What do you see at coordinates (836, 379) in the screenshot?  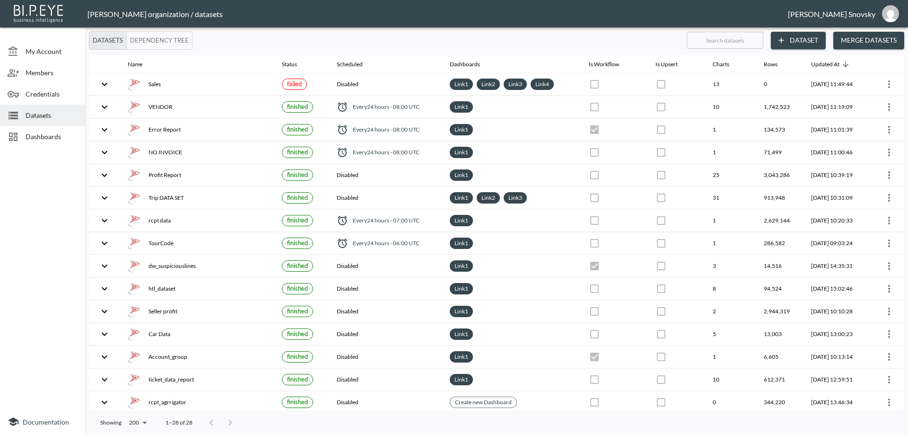 I see `th: 2025-07-10, 12:59:51` at bounding box center [836, 379].